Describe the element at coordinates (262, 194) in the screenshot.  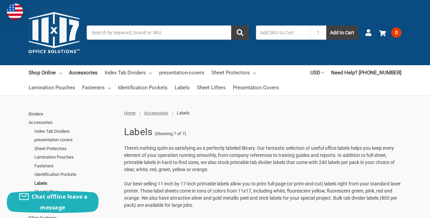
I see `span: Our best-selling 11-inch by 17-inch printable labels allow you to print full-page (or print-and-c...` at that location.